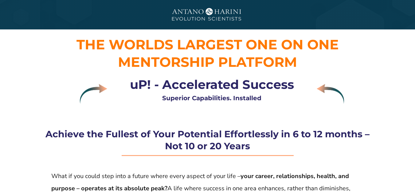 This screenshot has width=415, height=194. I want to click on img: A&H_Ev png, so click(207, 15).